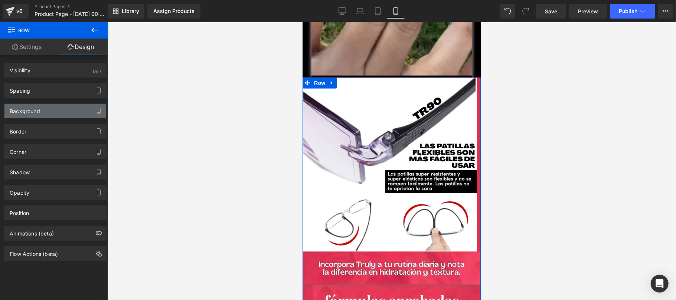 The width and height of the screenshot is (676, 300). What do you see at coordinates (628, 11) in the screenshot?
I see `span: Publish` at bounding box center [628, 11].